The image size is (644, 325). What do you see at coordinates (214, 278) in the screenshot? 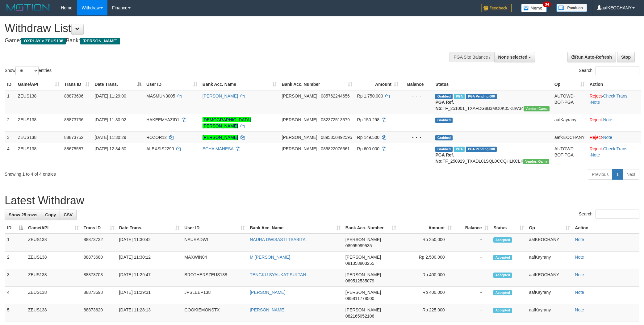
I see `td: BROTHERSZEUS138` at bounding box center [214, 278].